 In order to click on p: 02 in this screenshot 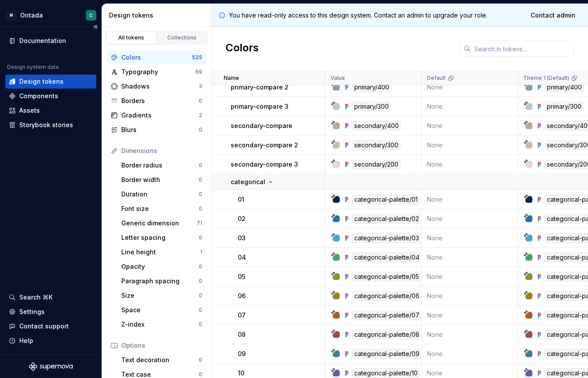, I will do `click(242, 219)`.